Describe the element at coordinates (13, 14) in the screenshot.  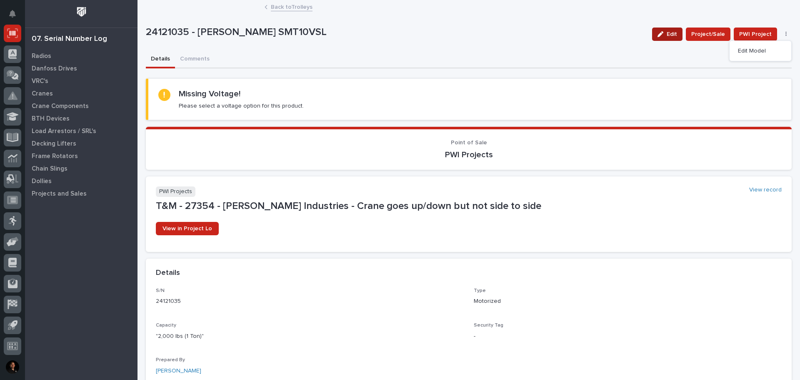
I see `button: Notifications` at that location.